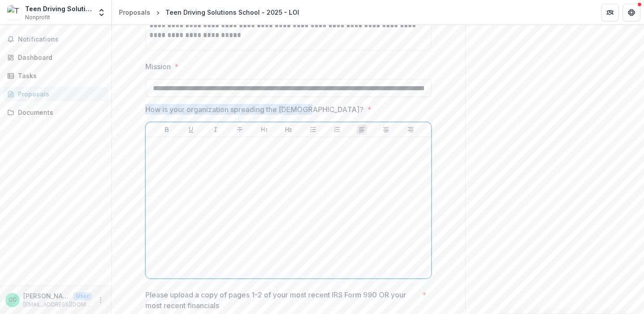  I want to click on button: Italicize, so click(215, 130).